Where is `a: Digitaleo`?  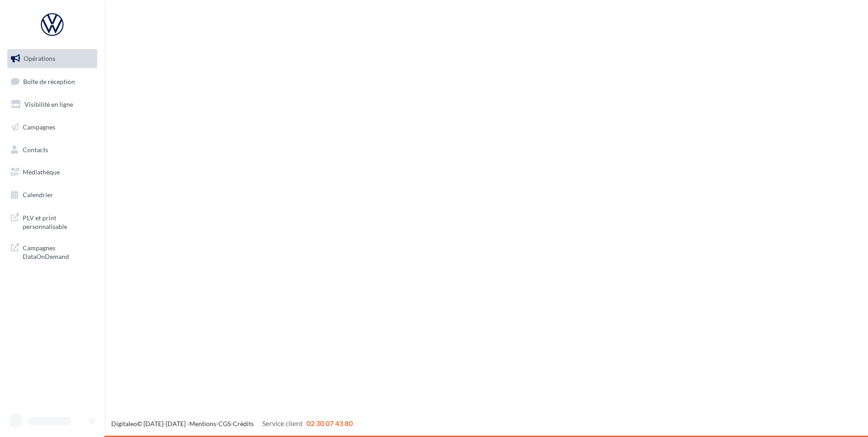 a: Digitaleo is located at coordinates (124, 423).